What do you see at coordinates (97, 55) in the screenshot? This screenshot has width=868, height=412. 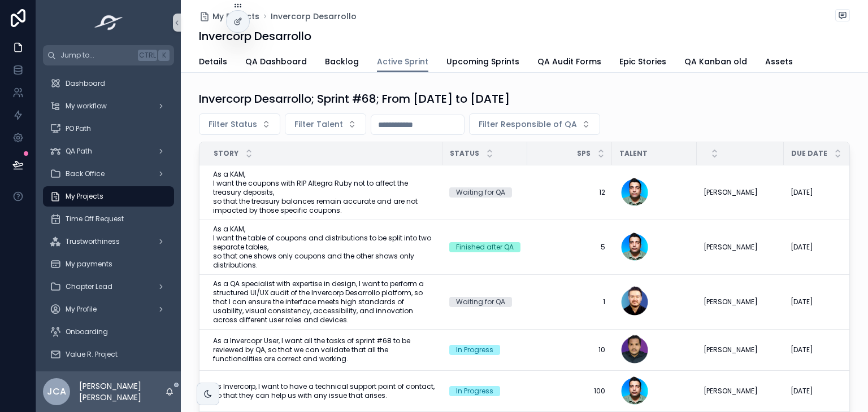 I see `span: Jump to...` at bounding box center [97, 55].